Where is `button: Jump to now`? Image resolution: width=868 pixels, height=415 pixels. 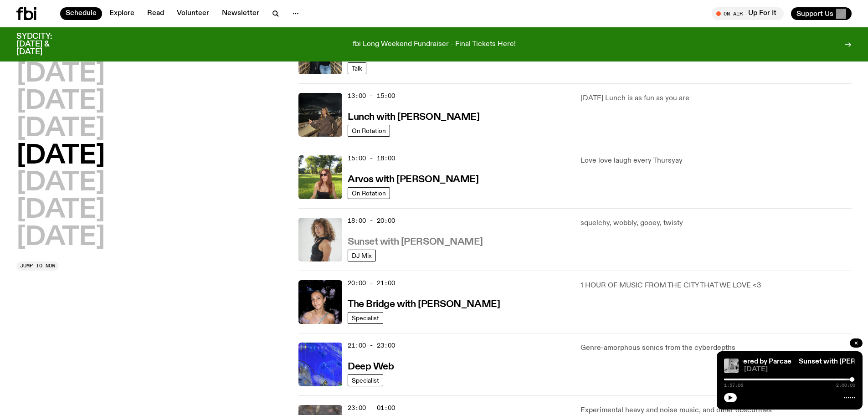
button: Jump to now is located at coordinates (37, 266).